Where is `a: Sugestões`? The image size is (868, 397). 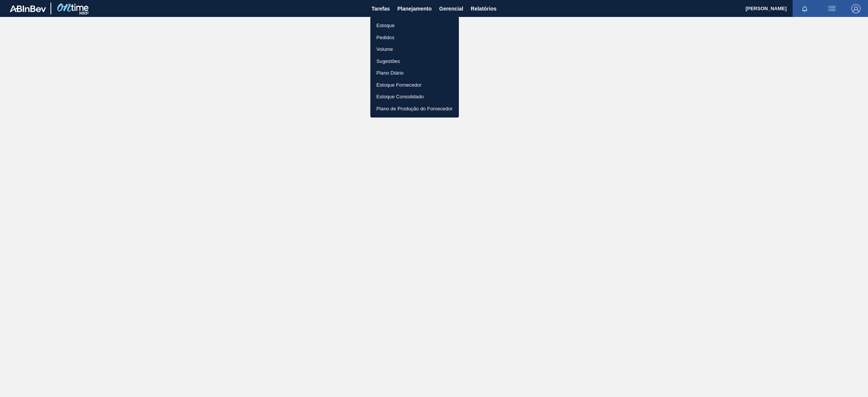 a: Sugestões is located at coordinates (415, 61).